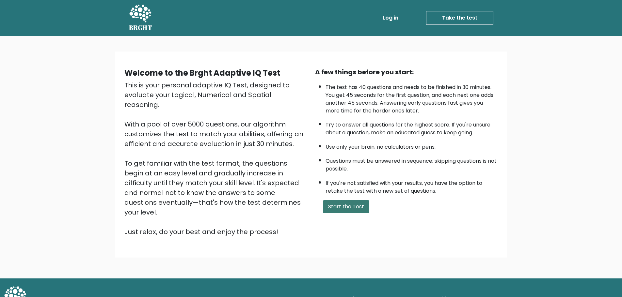 The height and width of the screenshot is (297, 622). I want to click on a: BRGHT, so click(141, 18).